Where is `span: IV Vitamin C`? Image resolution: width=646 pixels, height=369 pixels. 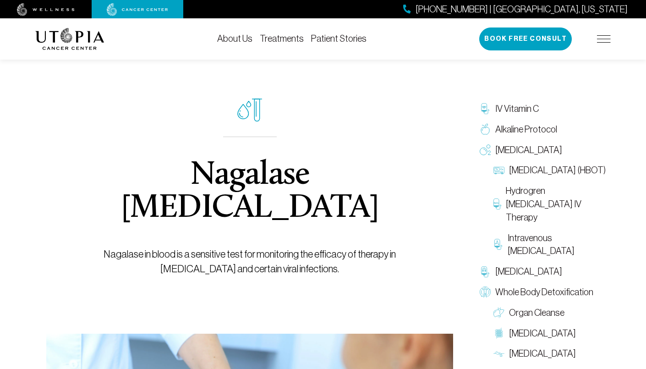 span: IV Vitamin C is located at coordinates (517, 109).